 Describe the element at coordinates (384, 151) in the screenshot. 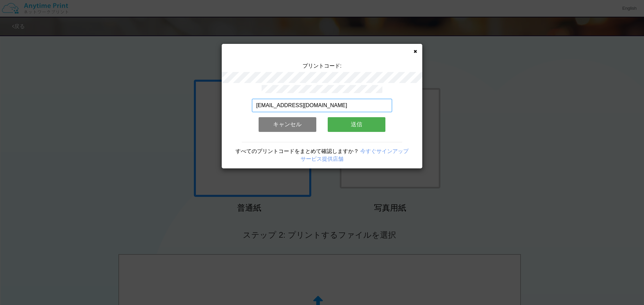

I see `a: 今すぐサインアップ` at that location.